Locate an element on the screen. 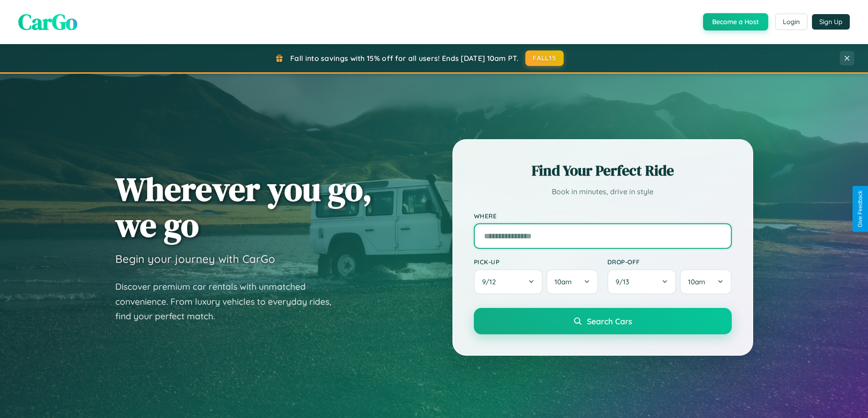  span: 9 / 13 is located at coordinates (624, 282).